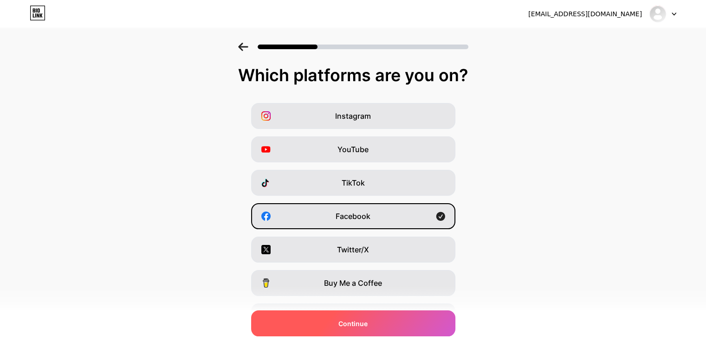 This screenshot has width=706, height=360. What do you see at coordinates (353, 250) in the screenshot?
I see `span: Twitter/X` at bounding box center [353, 250].